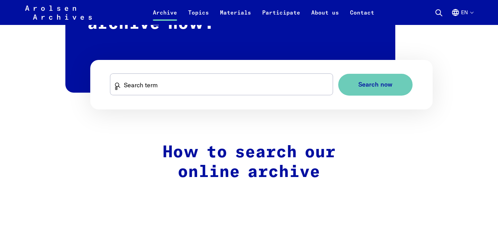 This screenshot has height=230, width=498. Describe the element at coordinates (165, 17) in the screenshot. I see `a: Archive` at that location.